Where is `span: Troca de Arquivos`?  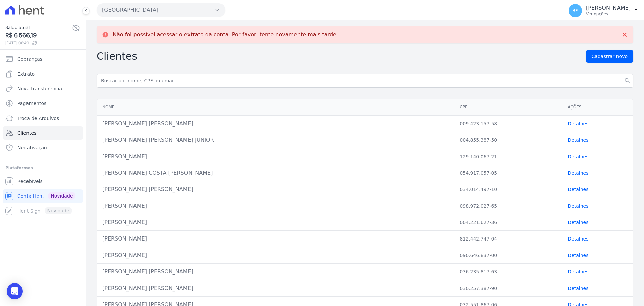 span: Troca de Arquivos is located at coordinates (38, 118).